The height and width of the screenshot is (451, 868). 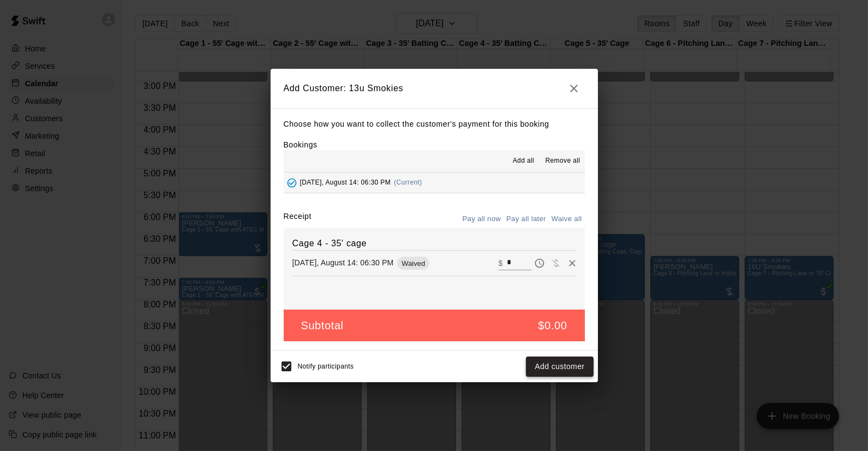 What do you see at coordinates (297, 219) in the screenshot?
I see `label: Receipt` at bounding box center [297, 219].